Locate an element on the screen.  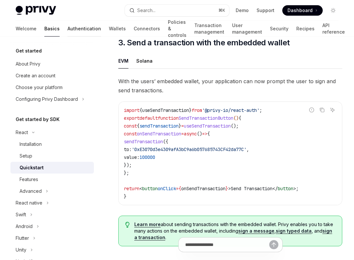
button: Toggle Advanced section is located at coordinates (52, 191).